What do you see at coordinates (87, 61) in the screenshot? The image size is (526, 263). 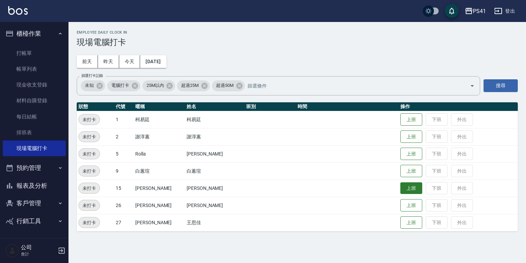 I see `button: 前天` at bounding box center [87, 61].